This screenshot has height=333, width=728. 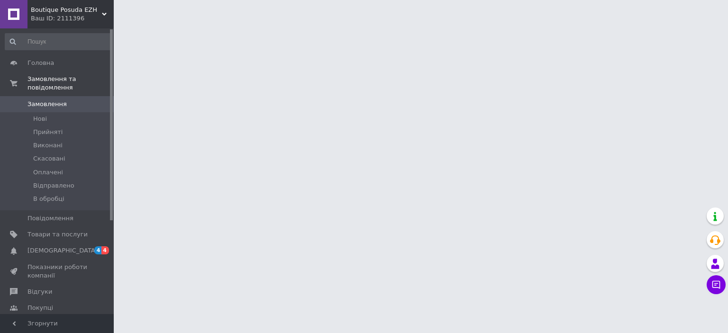 I want to click on span: Скасовані, so click(x=49, y=159).